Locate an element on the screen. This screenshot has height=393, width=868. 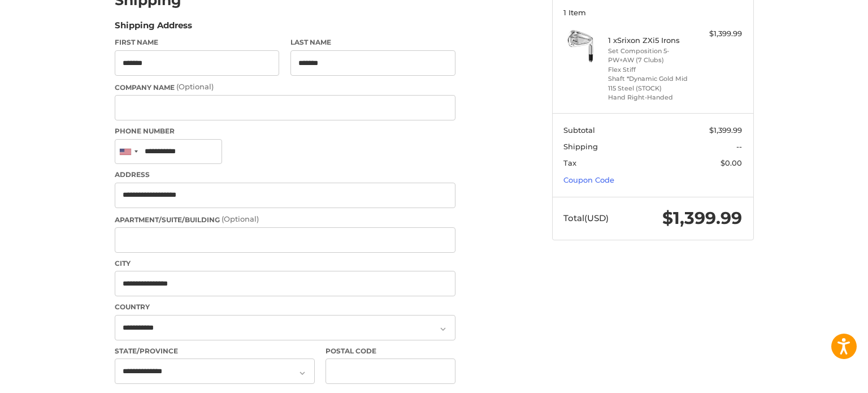
label: Address is located at coordinates (285, 175).